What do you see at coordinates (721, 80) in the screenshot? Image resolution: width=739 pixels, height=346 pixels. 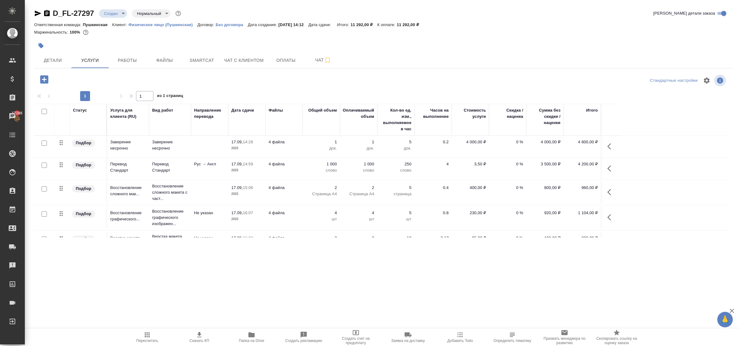 I see `span: Посмотреть информацию` at bounding box center [721, 80].